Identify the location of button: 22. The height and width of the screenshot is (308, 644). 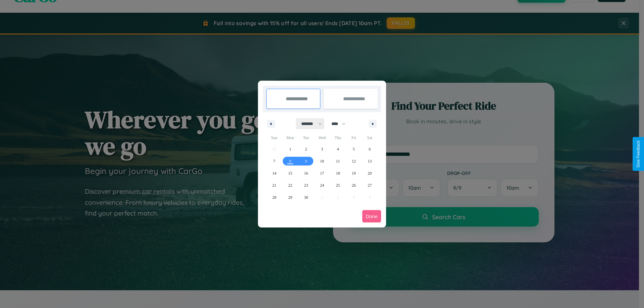
(290, 185).